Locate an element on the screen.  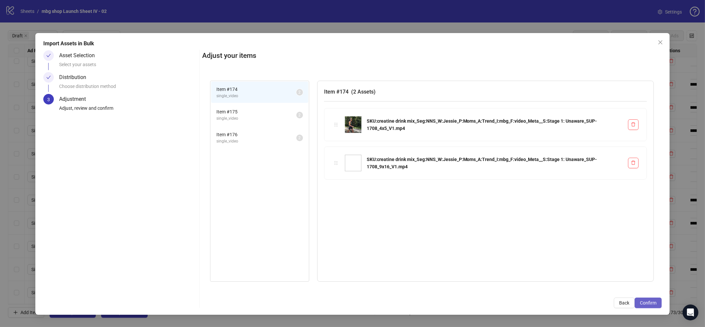
div: Choose distribution method is located at coordinates (128, 88).